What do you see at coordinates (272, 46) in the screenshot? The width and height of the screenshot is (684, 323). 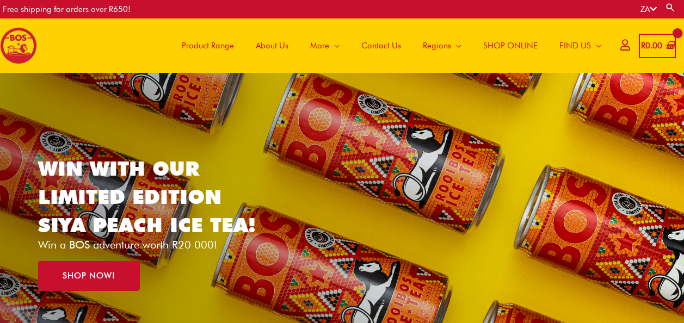 I see `a: About Us` at bounding box center [272, 46].